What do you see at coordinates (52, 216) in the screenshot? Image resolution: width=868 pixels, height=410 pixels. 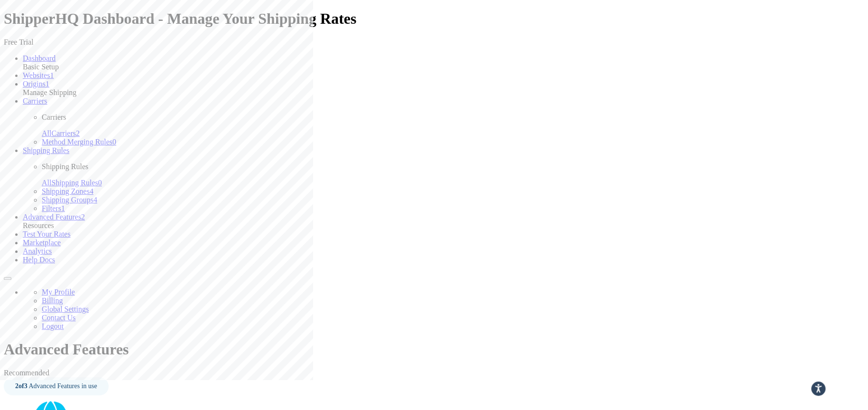 I see `span: Advanced Features` at bounding box center [52, 216].